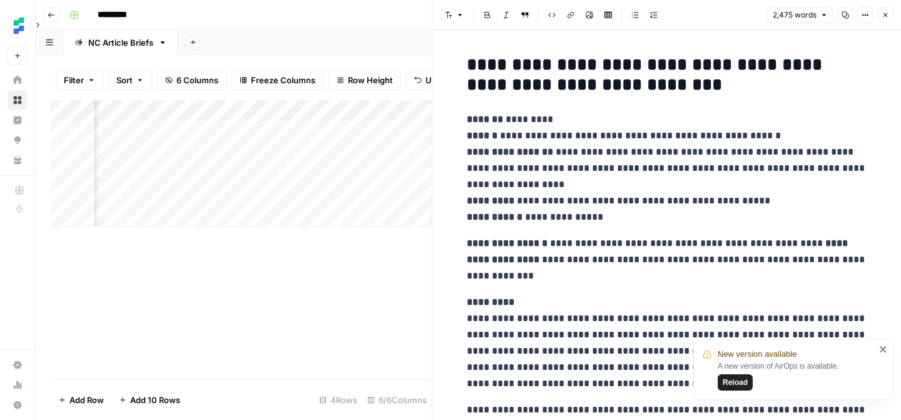  Describe the element at coordinates (86, 400) in the screenshot. I see `span: Add Row` at that location.